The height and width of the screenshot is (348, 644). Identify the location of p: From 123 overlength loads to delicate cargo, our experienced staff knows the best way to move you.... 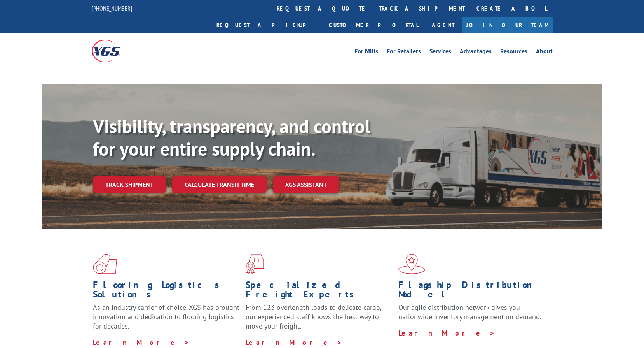
(319, 320).